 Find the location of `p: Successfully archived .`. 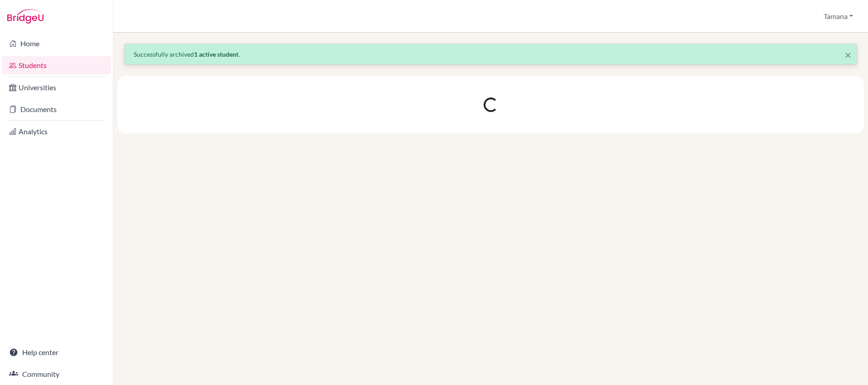

p: Successfully archived . is located at coordinates (491, 54).